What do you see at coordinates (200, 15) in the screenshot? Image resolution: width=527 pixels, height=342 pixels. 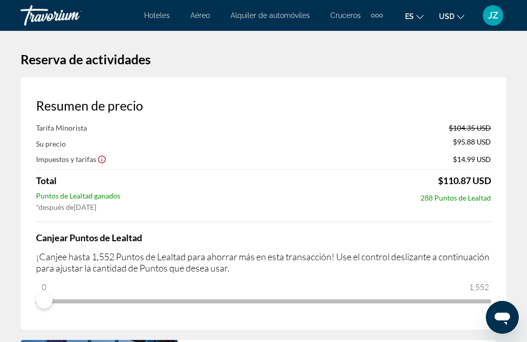 I see `span: Aéreo` at bounding box center [200, 15].